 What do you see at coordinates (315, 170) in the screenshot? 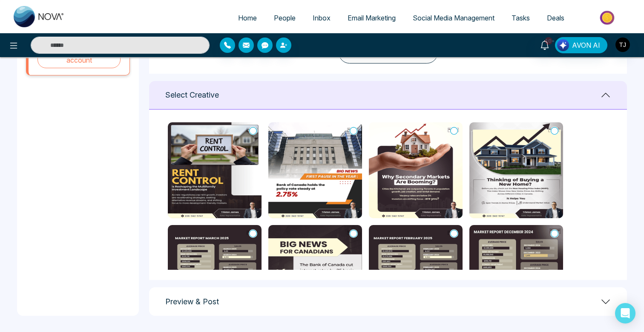
I see `img: Bank of Canada pauses interest rate hikes for the first time this year (48).png` at bounding box center [315, 170].